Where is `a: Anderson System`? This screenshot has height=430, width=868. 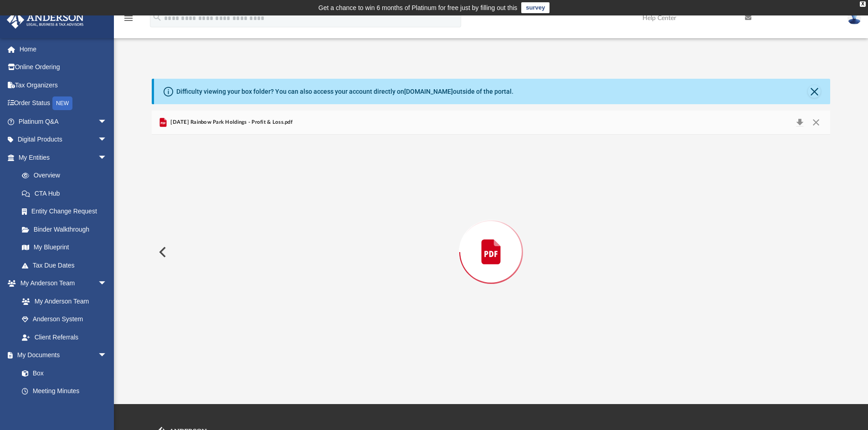 a: Anderson System is located at coordinates (64, 319).